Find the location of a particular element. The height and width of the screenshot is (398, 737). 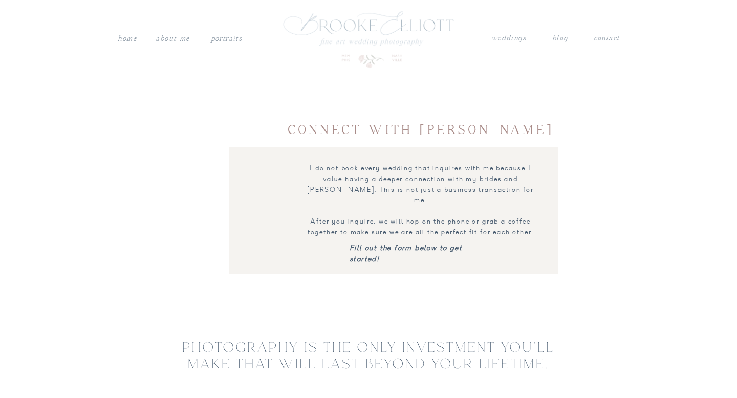

nav: weddings is located at coordinates (508, 38).